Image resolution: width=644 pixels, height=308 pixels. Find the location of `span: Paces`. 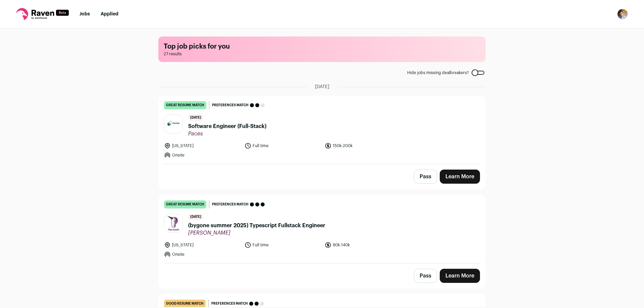

span: Paces is located at coordinates (227, 134).